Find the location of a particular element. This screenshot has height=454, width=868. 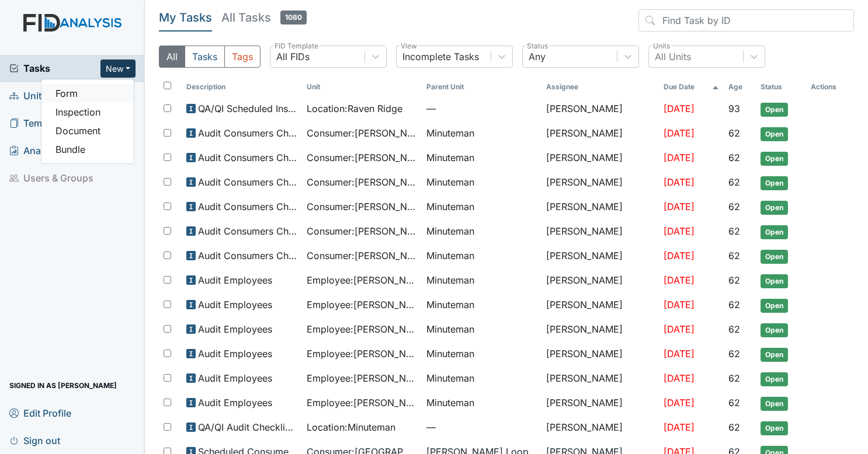

span: Templates is located at coordinates (39, 123).